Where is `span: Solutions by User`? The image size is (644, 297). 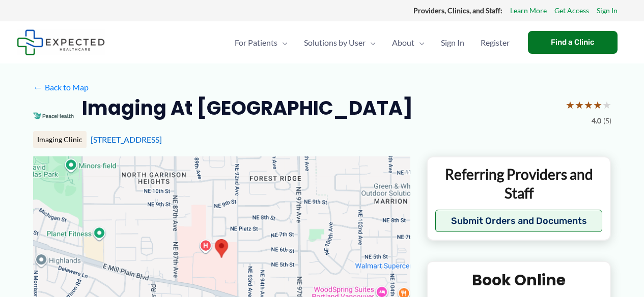 span: Solutions by User is located at coordinates (334, 43).